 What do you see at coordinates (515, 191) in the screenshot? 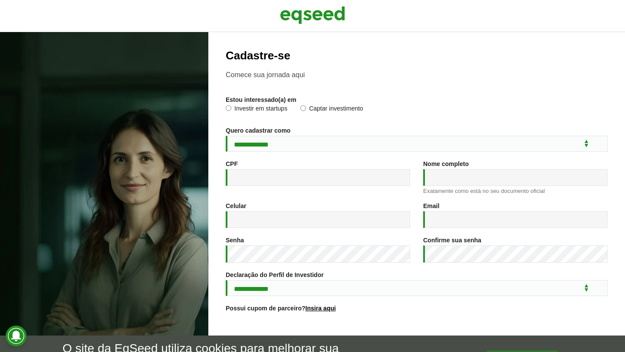
I see `div: Exatamente como está no seu documento oficial` at bounding box center [515, 191].